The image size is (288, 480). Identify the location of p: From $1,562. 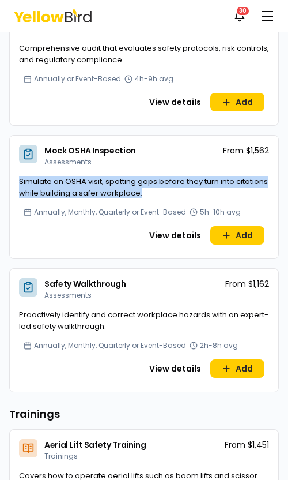
(246, 151).